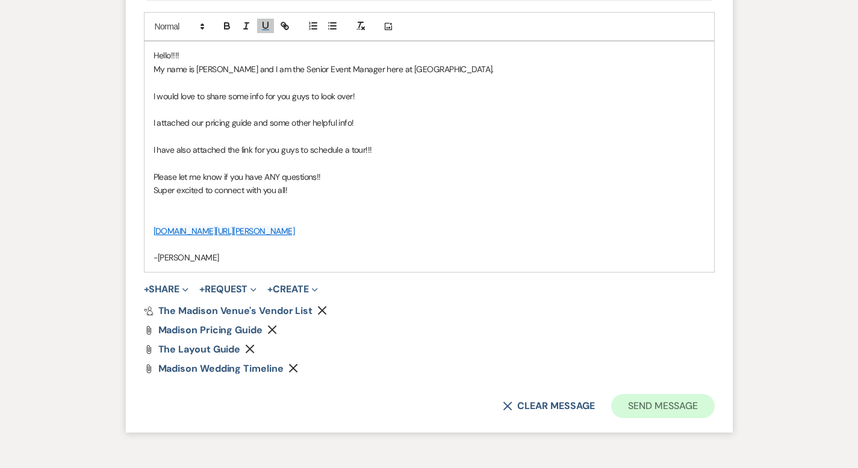 This screenshot has height=468, width=858. I want to click on p: Super excited to connect with you all!, so click(429, 190).